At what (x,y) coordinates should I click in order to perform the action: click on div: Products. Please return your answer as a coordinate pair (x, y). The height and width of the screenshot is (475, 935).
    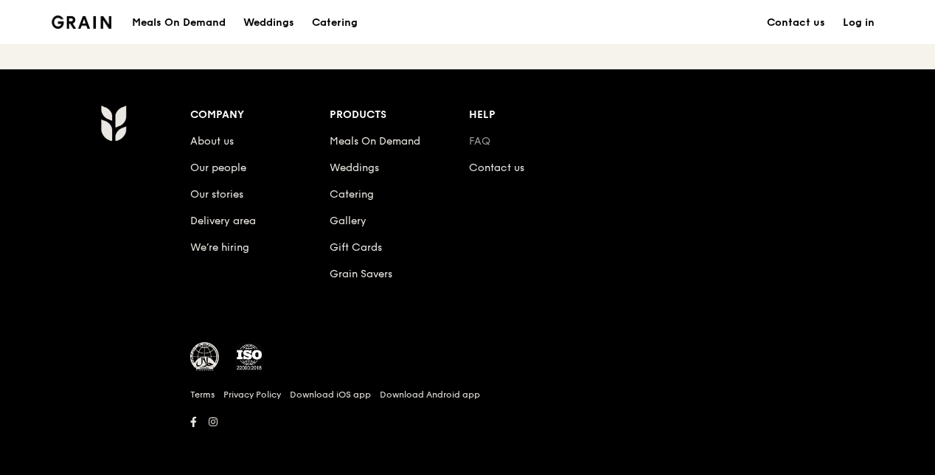
    Looking at the image, I should click on (399, 115).